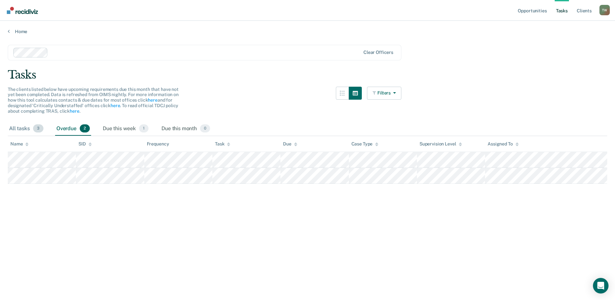 The height and width of the screenshot is (300, 615). What do you see at coordinates (307, 31) in the screenshot?
I see `a: Home` at bounding box center [307, 31].